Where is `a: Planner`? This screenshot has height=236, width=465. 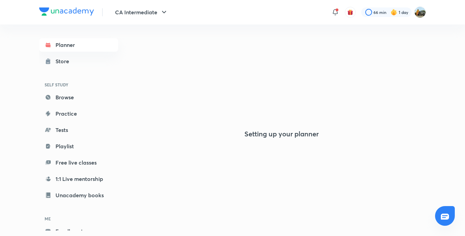 a: Planner is located at coordinates (79, 45).